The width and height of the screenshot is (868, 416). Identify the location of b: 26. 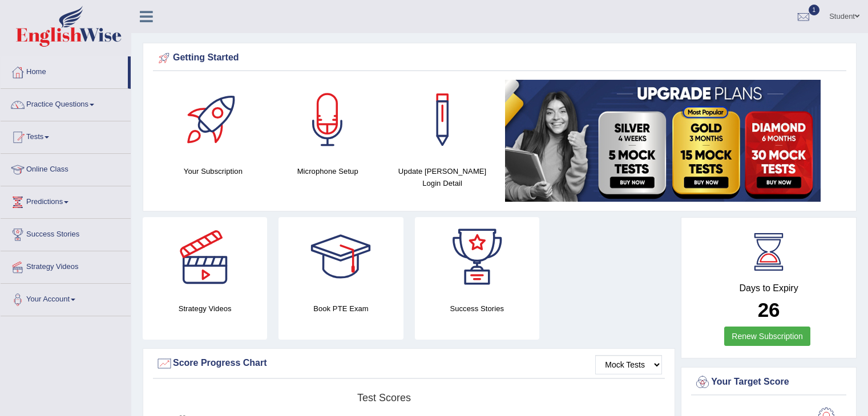
(769, 310).